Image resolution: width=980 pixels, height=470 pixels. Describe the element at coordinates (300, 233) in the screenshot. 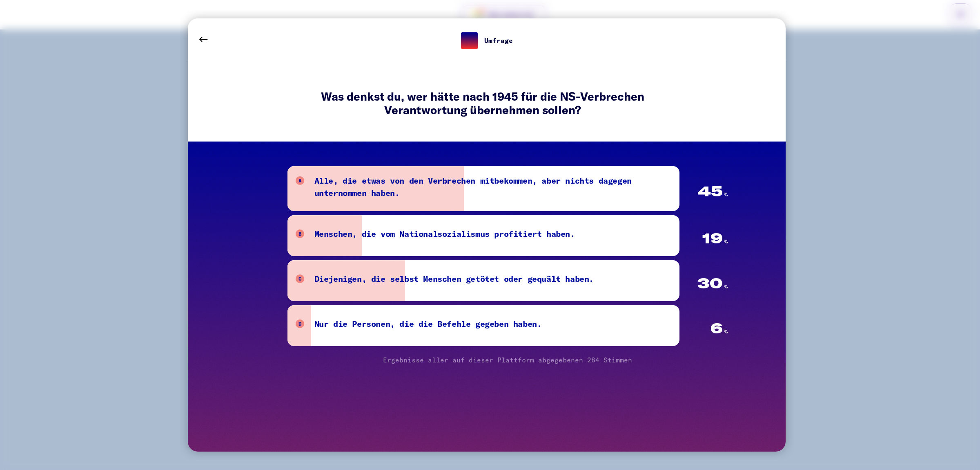

I see `span: B` at that location.